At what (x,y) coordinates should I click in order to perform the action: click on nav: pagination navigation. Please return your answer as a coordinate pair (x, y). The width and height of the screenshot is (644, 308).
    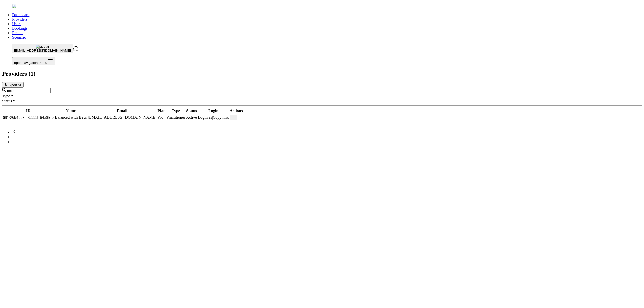
    Looking at the image, I should click on (322, 135).